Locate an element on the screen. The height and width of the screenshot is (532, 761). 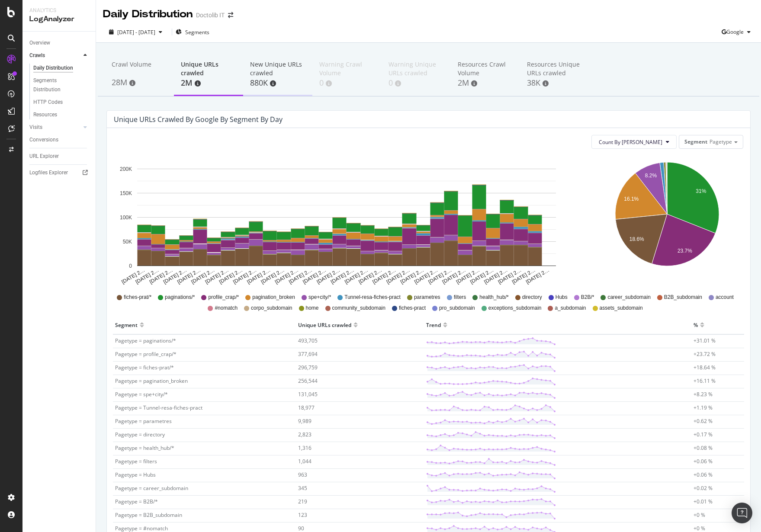
span: +1.19 % is located at coordinates (703, 408).